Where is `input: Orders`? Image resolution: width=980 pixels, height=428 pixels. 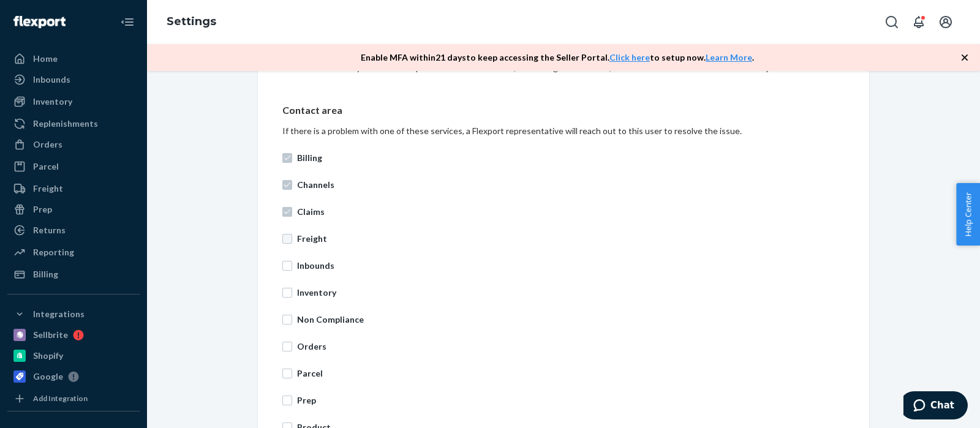
input: Orders is located at coordinates (287, 346).